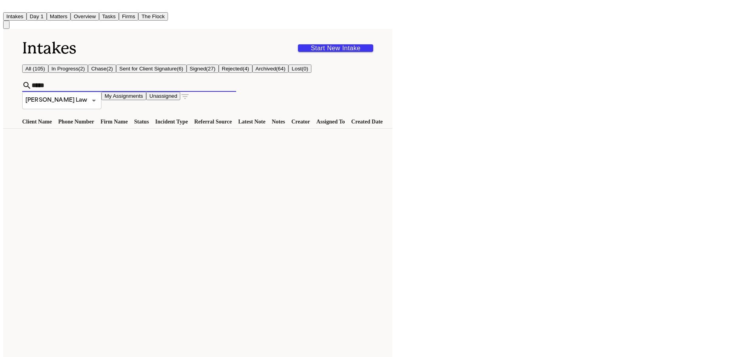 This screenshot has width=750, height=357. Describe the element at coordinates (163, 96) in the screenshot. I see `button: Unassigned` at that location.